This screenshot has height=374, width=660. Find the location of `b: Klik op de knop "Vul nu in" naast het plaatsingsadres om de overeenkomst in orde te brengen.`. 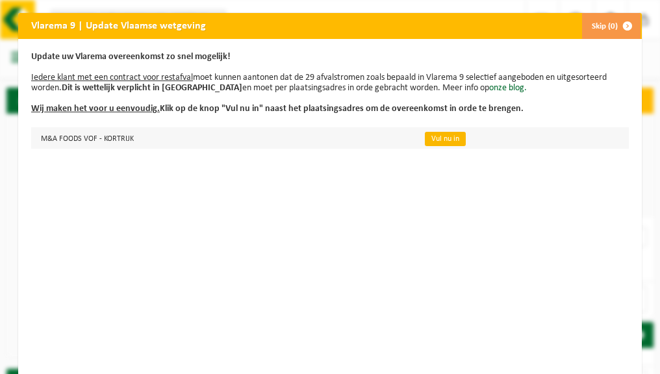

b: Klik op de knop "Vul nu in" naast het plaatsingsadres om de overeenkomst in orde te brengen. is located at coordinates (277, 109).